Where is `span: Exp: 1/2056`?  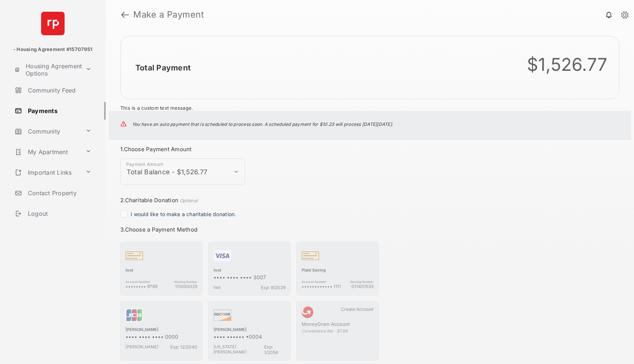 span: Exp: 1/2056 is located at coordinates (275, 350).